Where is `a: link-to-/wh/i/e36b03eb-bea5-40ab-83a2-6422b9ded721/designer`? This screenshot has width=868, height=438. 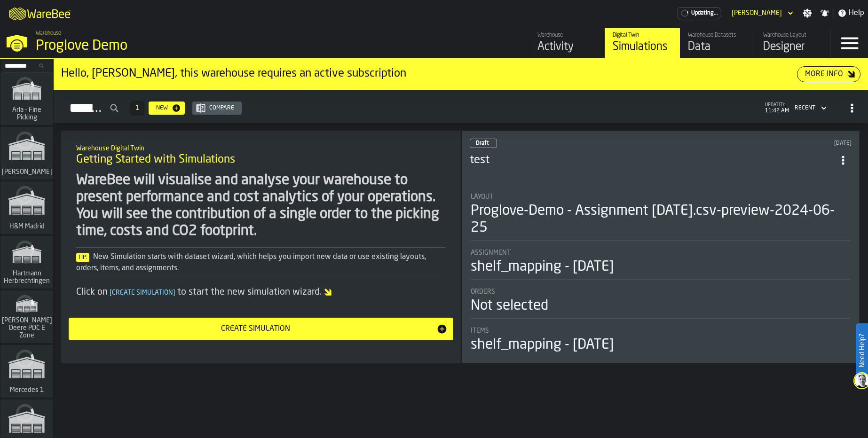 a: link-to-/wh/i/e36b03eb-bea5-40ab-83a2-6422b9ded721/designer is located at coordinates (793, 43).